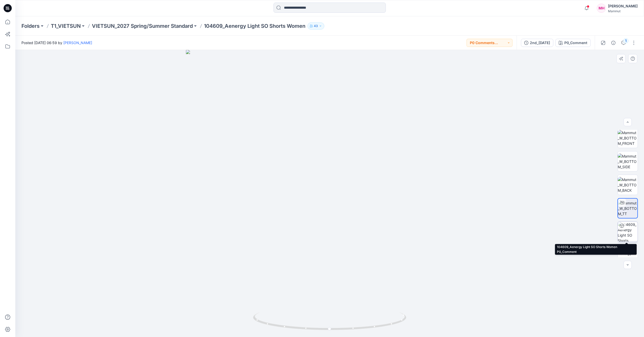 This screenshot has height=337, width=644. I want to click on img: Mammut_W_BOTTOM_BACK, so click(628, 185).